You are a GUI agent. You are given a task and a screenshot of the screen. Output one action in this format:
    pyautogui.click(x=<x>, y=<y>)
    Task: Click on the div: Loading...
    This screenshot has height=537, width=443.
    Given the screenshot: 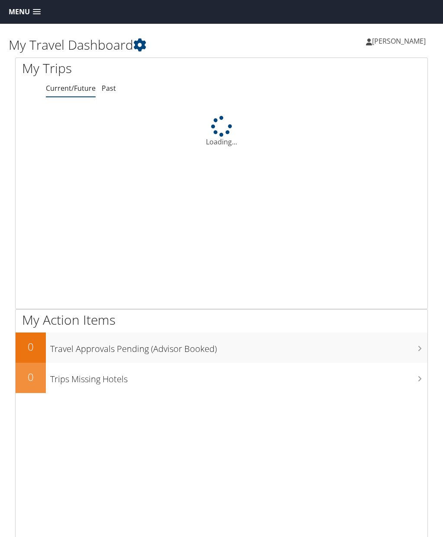 What is the action you would take?
    pyautogui.click(x=221, y=131)
    